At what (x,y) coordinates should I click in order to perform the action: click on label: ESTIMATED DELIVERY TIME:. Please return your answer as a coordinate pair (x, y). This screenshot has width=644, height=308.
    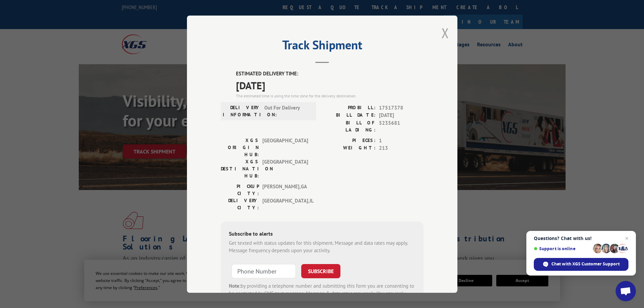
    Looking at the image, I should click on (330, 74).